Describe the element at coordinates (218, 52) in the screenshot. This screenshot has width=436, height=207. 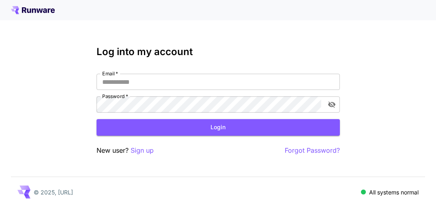
I see `h3: Log into my account` at that location.